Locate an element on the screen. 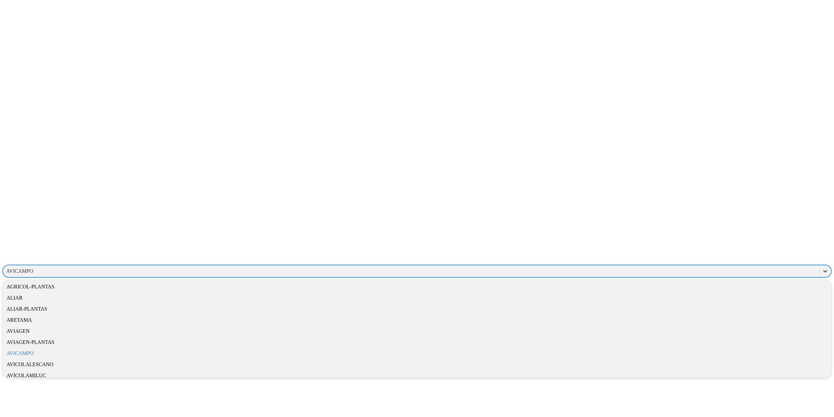 The image size is (834, 417). div: ALIAR-PLANTAS is located at coordinates (417, 309).